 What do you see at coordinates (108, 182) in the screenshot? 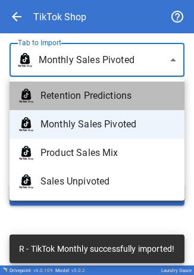
I see `span: Sales Unpivoted` at bounding box center [108, 182].